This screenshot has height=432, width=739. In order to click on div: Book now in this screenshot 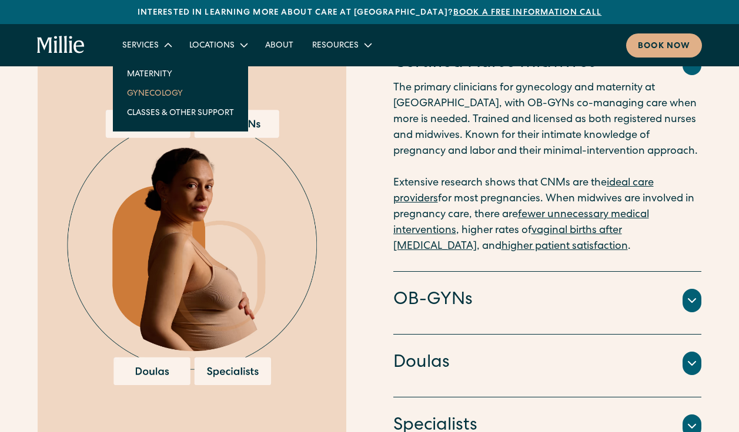, I will do `click(663, 46)`.